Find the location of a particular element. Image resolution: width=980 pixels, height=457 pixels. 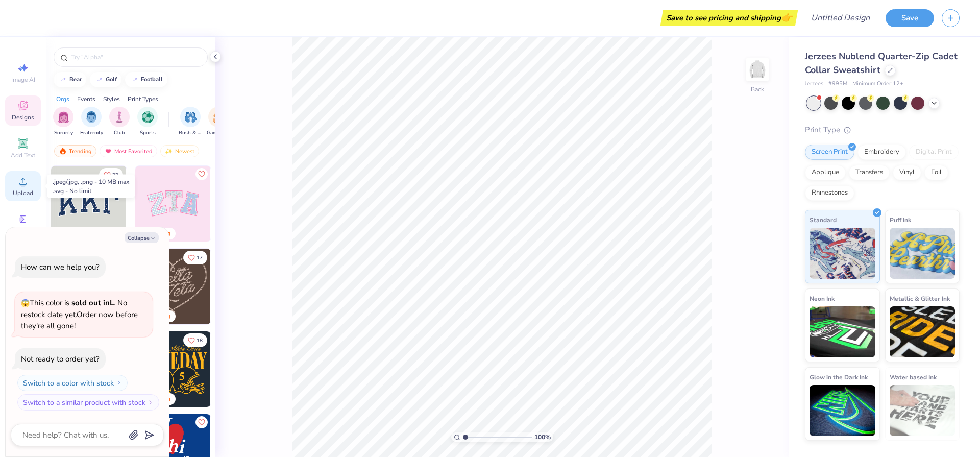

img: Fraternity Image is located at coordinates (91, 117).